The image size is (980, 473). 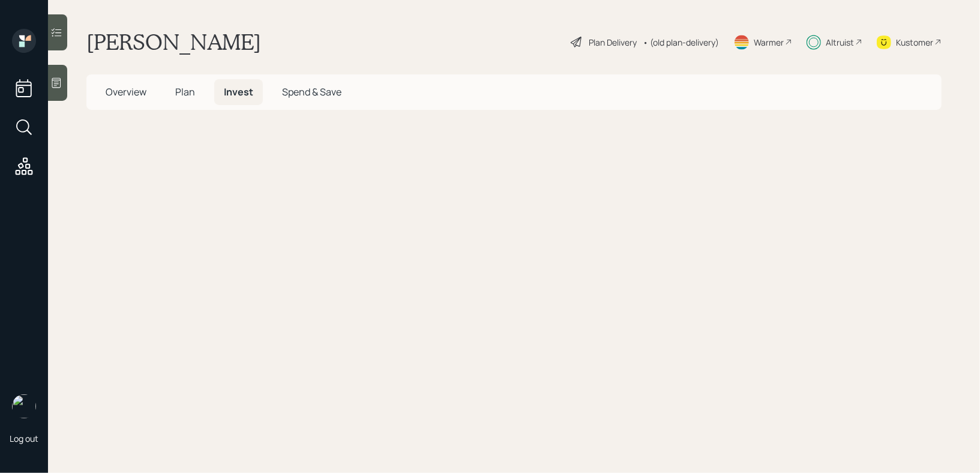 What do you see at coordinates (839, 42) in the screenshot?
I see `div: Altruist` at bounding box center [839, 42].